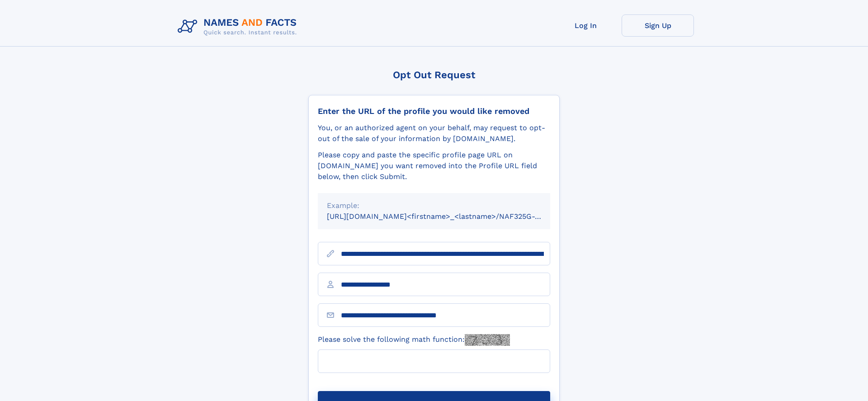 The image size is (868, 401). Describe the element at coordinates (434, 206) in the screenshot. I see `div: Example:` at that location.